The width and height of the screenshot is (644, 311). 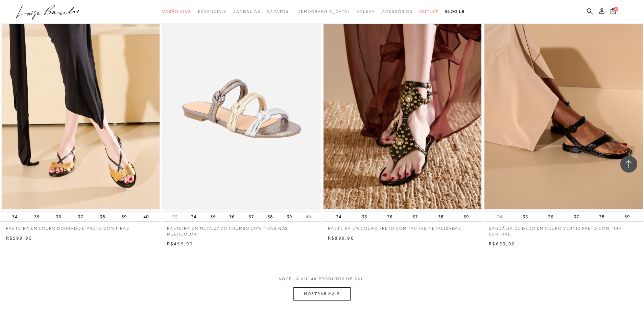 What do you see at coordinates (616, 9) in the screenshot?
I see `span: 0` at bounding box center [616, 9].